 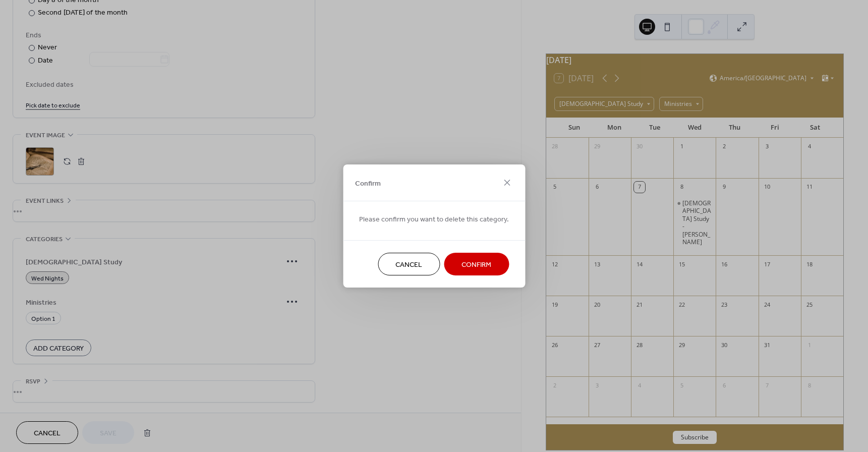 I want to click on span: Please confirm you want to delete this category., so click(x=434, y=219).